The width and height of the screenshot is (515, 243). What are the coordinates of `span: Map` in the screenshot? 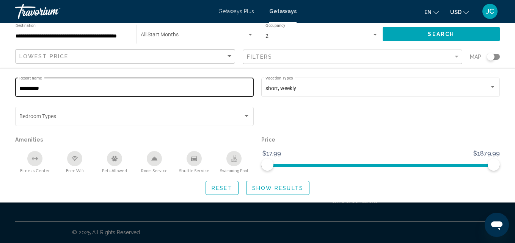 It's located at (475, 57).